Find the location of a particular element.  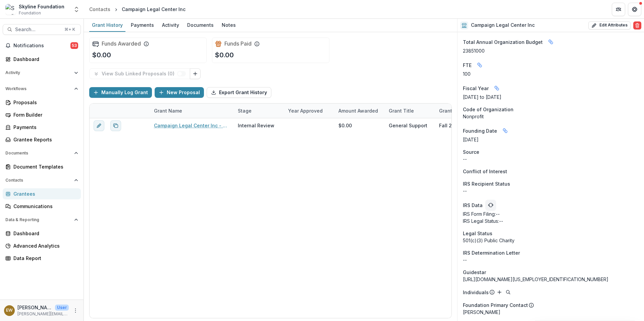

div: Communications is located at coordinates (44, 206).